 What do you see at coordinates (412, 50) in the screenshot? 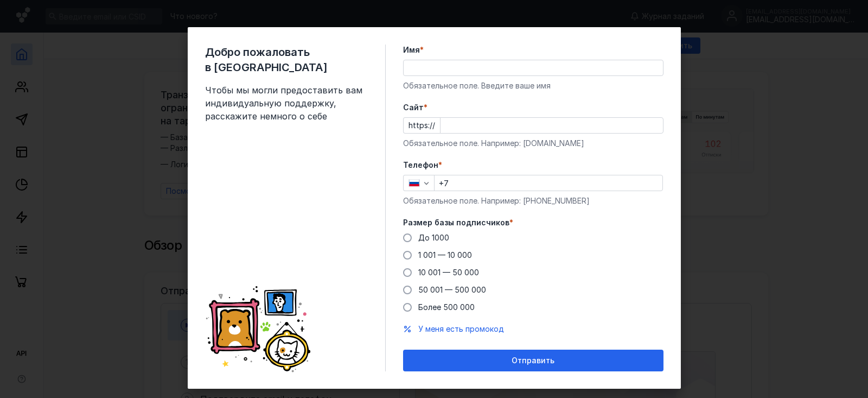
I see `span: Имя` at bounding box center [412, 50].